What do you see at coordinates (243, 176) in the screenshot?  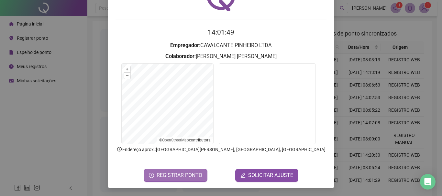 I see `span: edit` at bounding box center [243, 176].